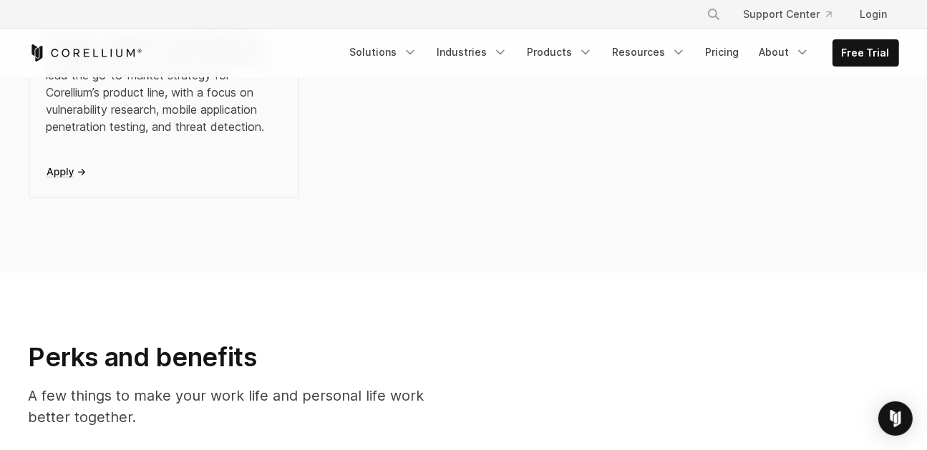 This screenshot has width=927, height=450. I want to click on a: Support Center, so click(787, 14).